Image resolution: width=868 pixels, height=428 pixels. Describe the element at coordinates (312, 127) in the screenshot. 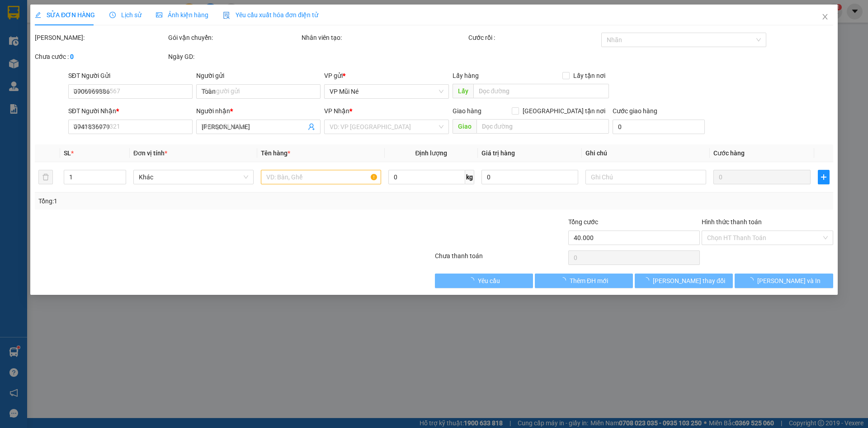

I see `span: user-add` at that location.